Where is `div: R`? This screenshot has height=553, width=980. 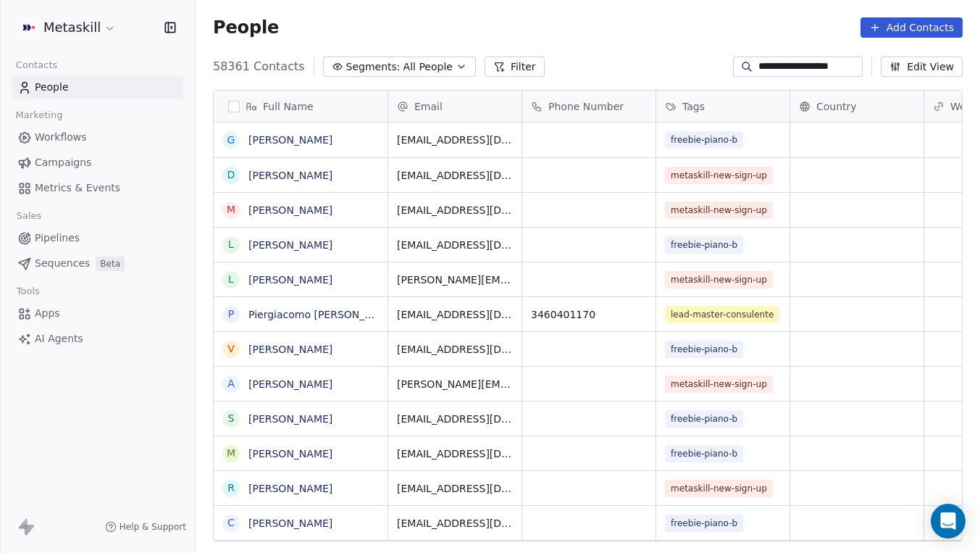
div: R is located at coordinates (231, 488).